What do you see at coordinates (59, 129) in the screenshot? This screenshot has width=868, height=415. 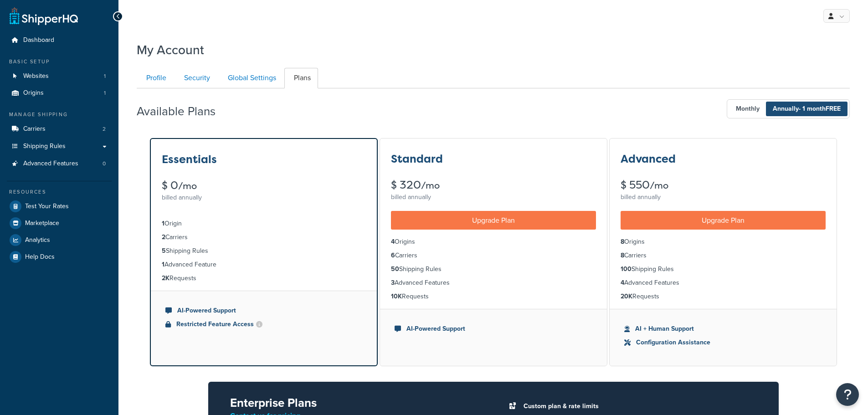 I see `a: Carriers 2` at bounding box center [59, 129].